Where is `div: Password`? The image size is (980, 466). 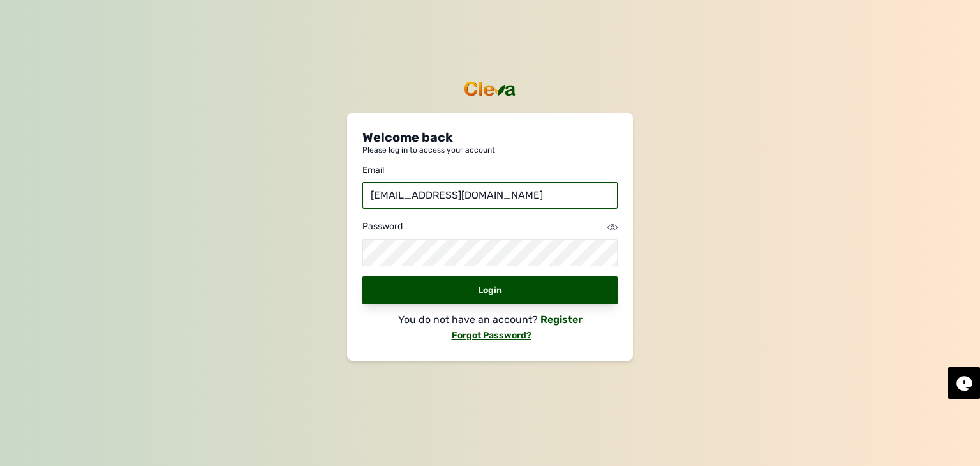 div: Password is located at coordinates (382, 226).